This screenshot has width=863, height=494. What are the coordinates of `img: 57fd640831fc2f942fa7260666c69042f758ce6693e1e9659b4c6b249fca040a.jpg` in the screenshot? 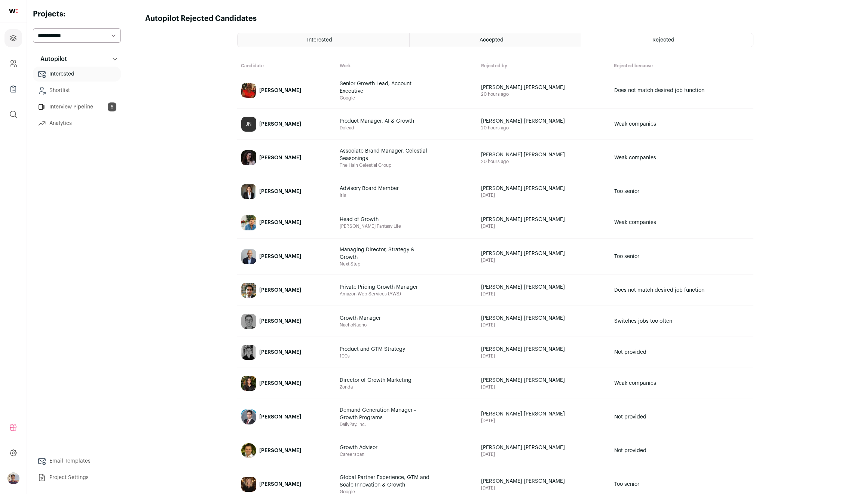 It's located at (249, 290).